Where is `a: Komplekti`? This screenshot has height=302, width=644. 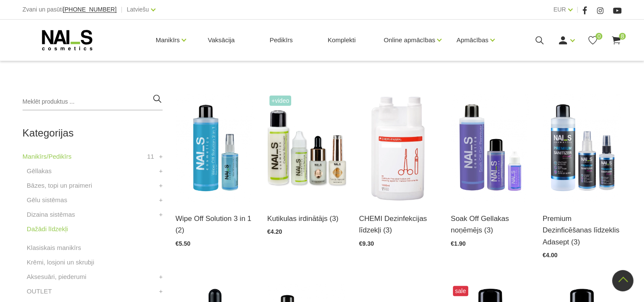
a: Komplekti is located at coordinates (342, 40).